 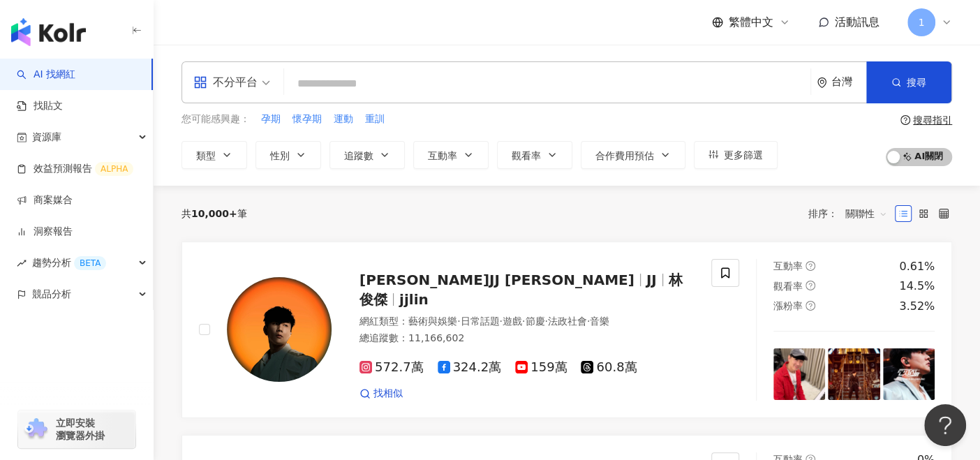 I want to click on a: chrome extension立即安裝 瀏覽器外掛, so click(x=77, y=429).